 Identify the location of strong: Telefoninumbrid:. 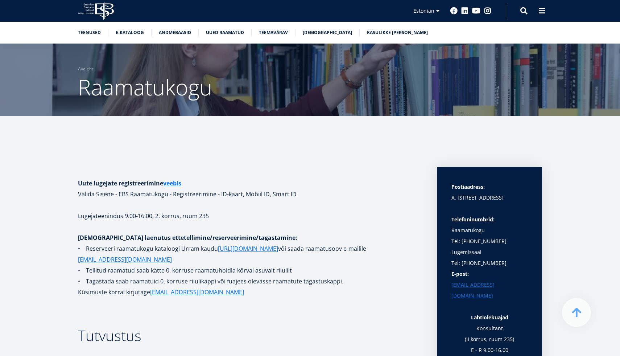
(473, 219).